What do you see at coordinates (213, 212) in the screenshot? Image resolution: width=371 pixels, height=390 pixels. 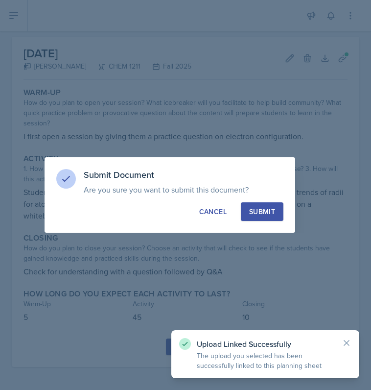 I see `button: Cancel` at bounding box center [213, 212].